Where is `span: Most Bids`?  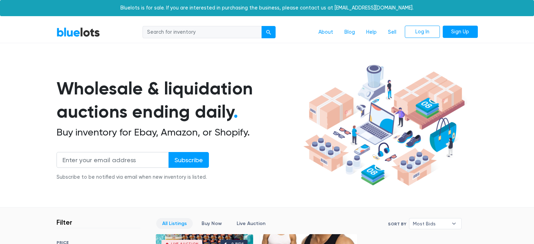 span: Most Bids is located at coordinates (431, 224).